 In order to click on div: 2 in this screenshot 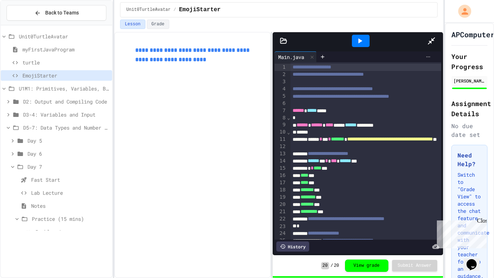, I will do `click(280, 74)`.